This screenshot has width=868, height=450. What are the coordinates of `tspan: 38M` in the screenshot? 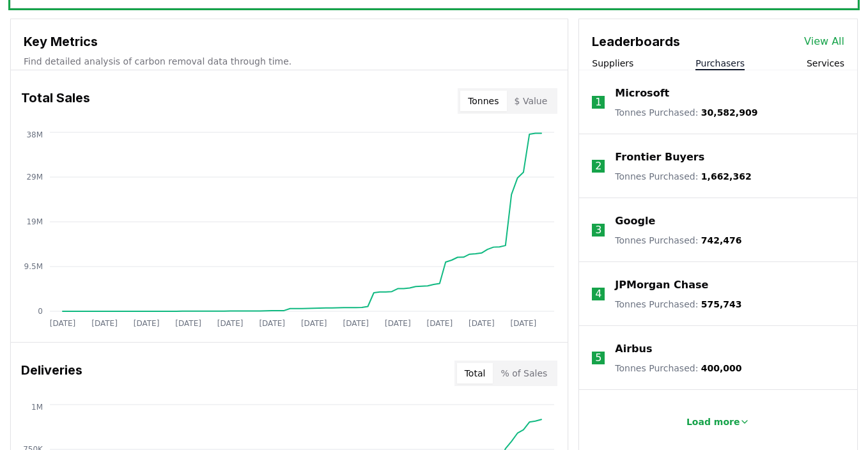 It's located at (35, 135).